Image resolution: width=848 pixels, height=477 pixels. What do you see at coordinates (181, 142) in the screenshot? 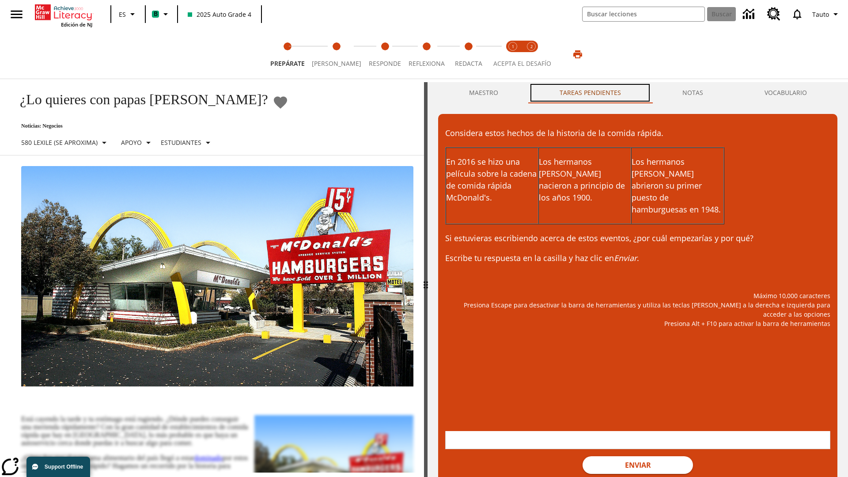
I see `p: Estudiantes` at bounding box center [181, 142].